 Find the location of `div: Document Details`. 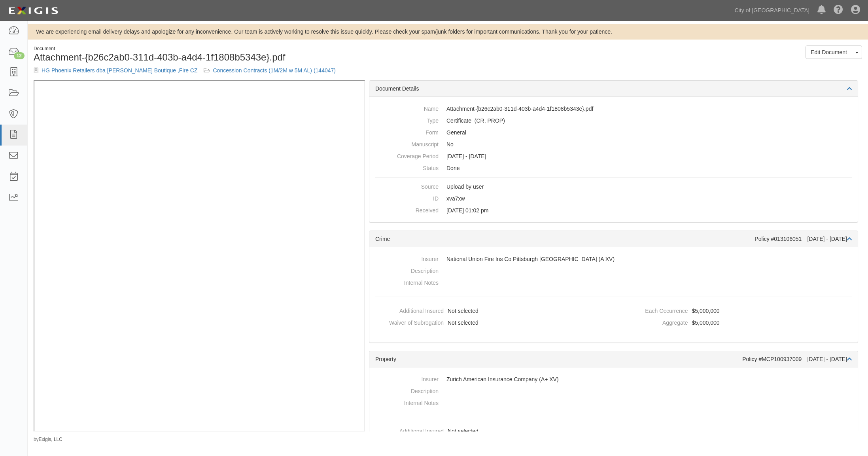

div: Document Details is located at coordinates (613, 89).